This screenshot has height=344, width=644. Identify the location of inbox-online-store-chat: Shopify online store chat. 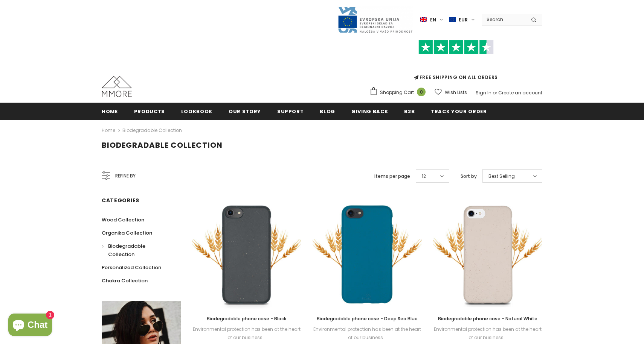
(30, 326).